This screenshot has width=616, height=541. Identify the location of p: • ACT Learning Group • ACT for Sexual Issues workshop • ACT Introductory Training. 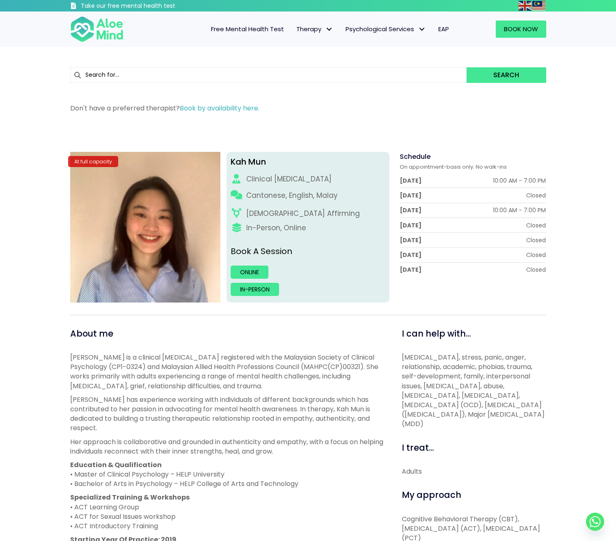
(227, 512).